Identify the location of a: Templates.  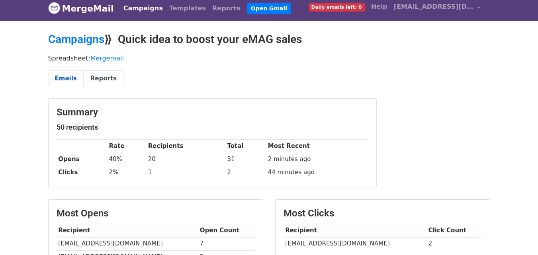
(188, 8).